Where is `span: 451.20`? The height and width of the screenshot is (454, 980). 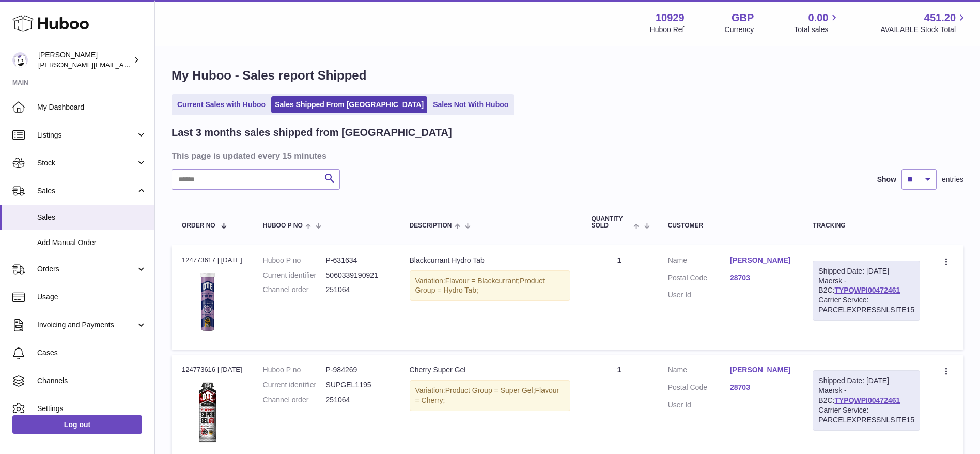 span: 451.20 is located at coordinates (940, 17).